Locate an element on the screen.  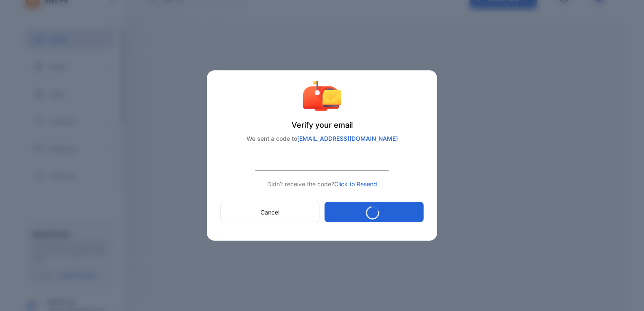
span: Click to Resend is located at coordinates (356, 183).